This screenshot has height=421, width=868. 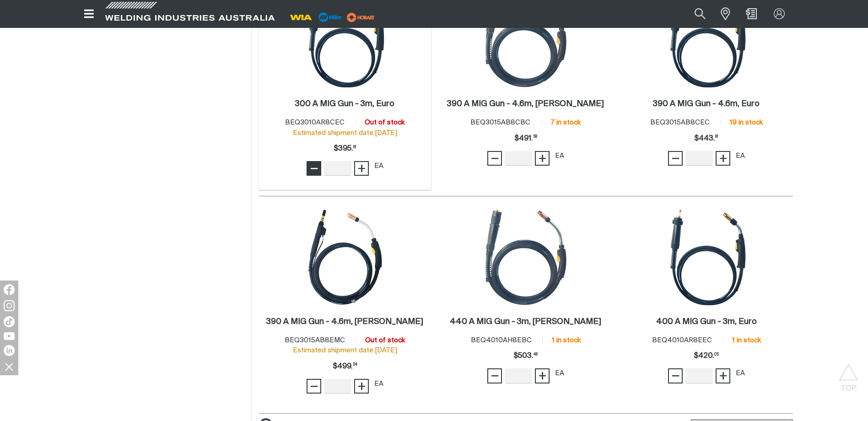 I want to click on span: 7 in stock, so click(x=565, y=122).